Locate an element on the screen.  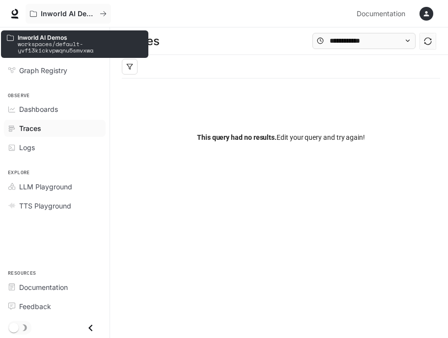
a: TTS Playground is located at coordinates (55, 206).